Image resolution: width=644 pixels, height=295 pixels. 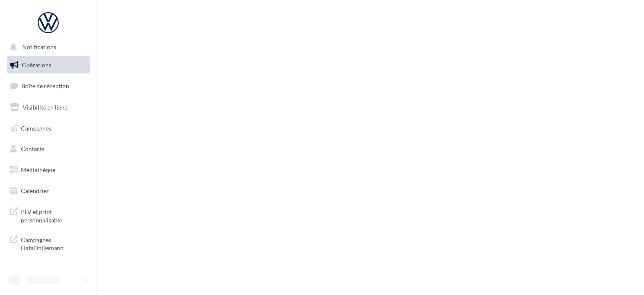 What do you see at coordinates (45, 107) in the screenshot?
I see `span: Visibilité en ligne` at bounding box center [45, 107].